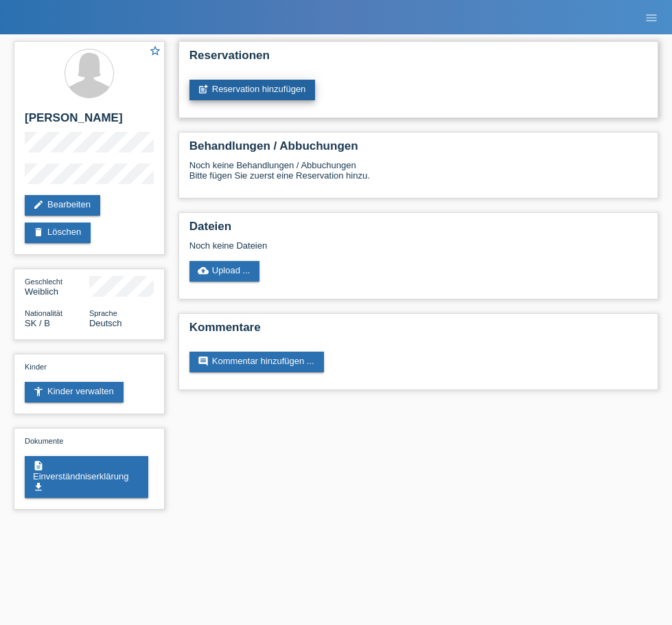 The width and height of the screenshot is (672, 625). What do you see at coordinates (203, 270) in the screenshot?
I see `i: cloud_upload` at bounding box center [203, 270].